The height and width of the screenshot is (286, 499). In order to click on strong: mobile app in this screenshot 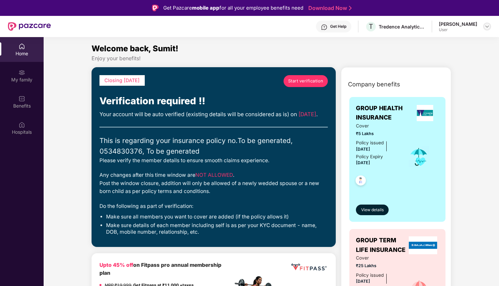, I will do `click(206, 8)`.